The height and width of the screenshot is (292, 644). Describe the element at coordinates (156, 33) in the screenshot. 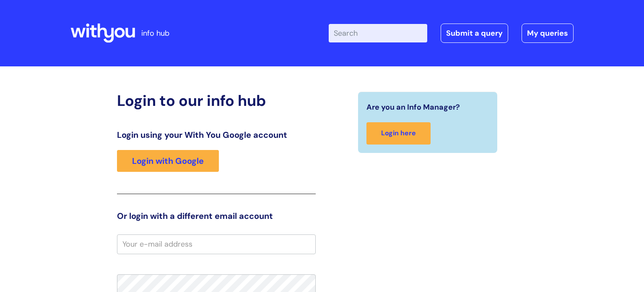

I see `p: info hub` at that location.